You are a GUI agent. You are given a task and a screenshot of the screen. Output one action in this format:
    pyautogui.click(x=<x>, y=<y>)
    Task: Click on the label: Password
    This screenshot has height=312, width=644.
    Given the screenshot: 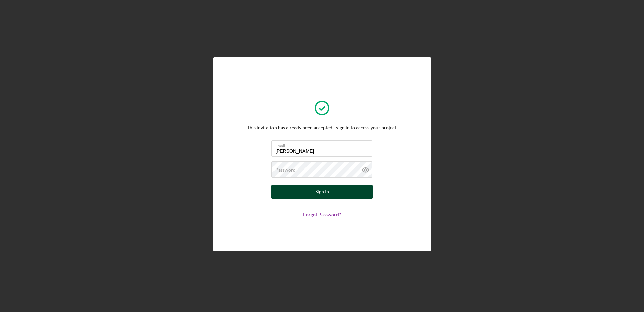 What is the action you would take?
    pyautogui.click(x=286, y=170)
    